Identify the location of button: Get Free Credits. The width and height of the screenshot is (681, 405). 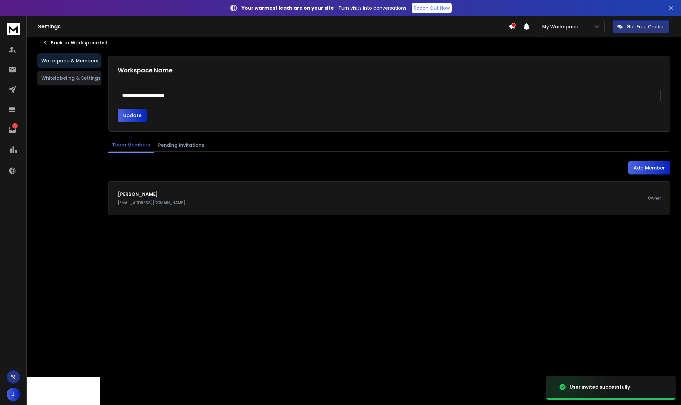
(641, 27).